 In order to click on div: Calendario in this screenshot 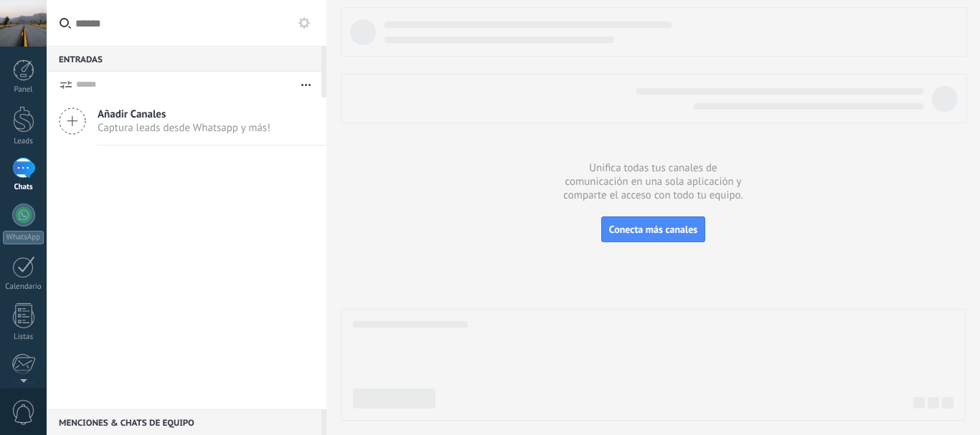, I will do `click(23, 287)`.